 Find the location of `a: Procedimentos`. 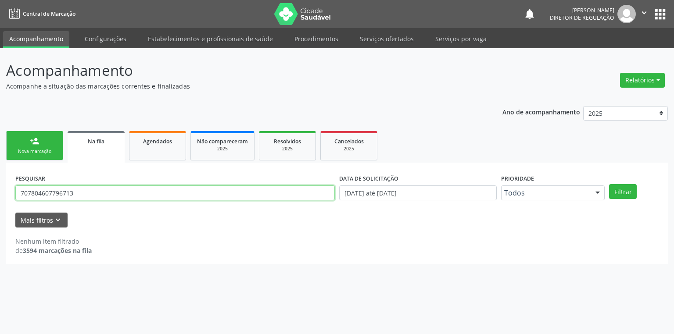

a: Procedimentos is located at coordinates (316, 39).